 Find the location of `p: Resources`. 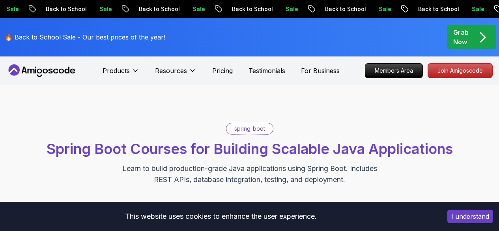

p: Resources is located at coordinates (171, 71).